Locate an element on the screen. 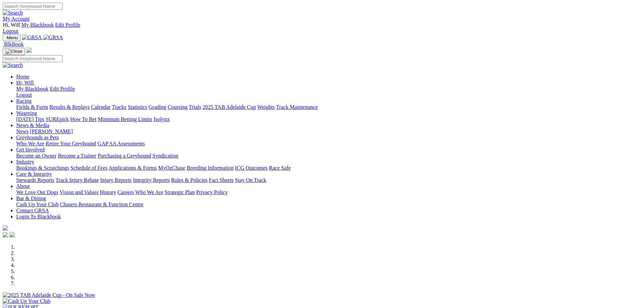 This screenshot has height=308, width=644. a: Wagering is located at coordinates (27, 113).